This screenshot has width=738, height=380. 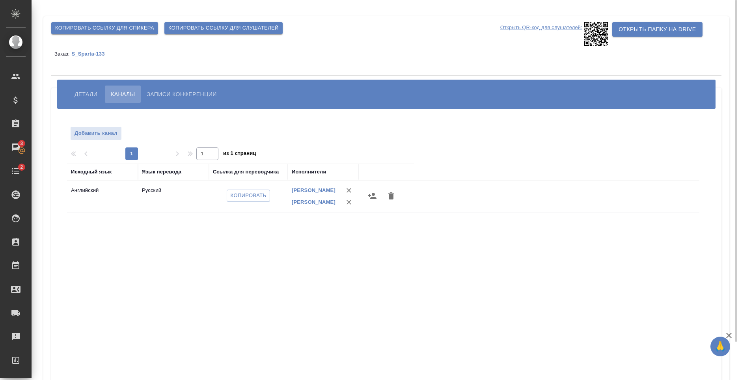 I want to click on div: Ссылка для переводчика, so click(x=246, y=172).